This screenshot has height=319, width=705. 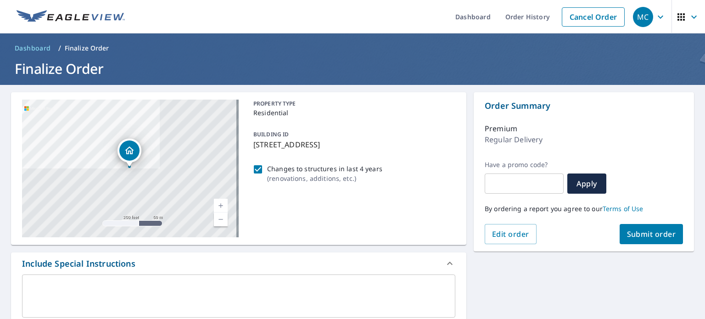 What do you see at coordinates (652, 234) in the screenshot?
I see `button: Submit order` at bounding box center [652, 234].